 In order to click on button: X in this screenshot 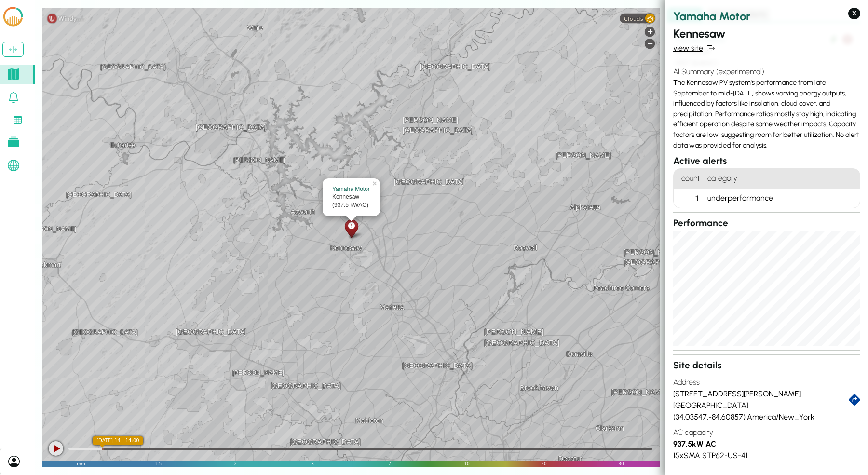, I will do `click(854, 13)`.